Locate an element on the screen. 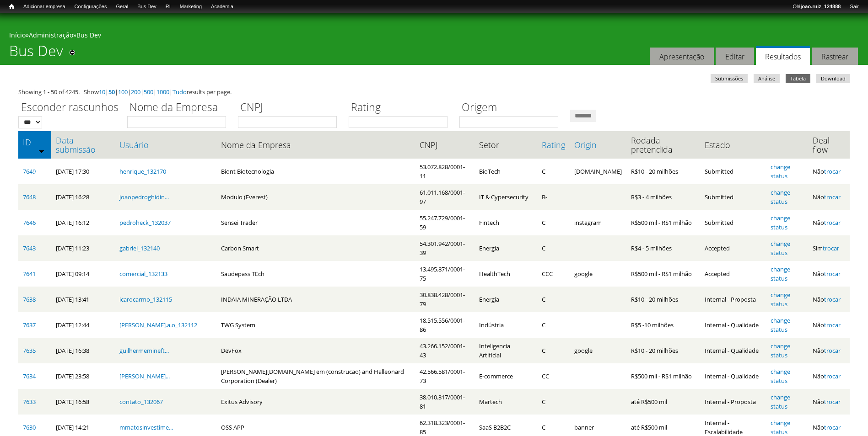 Image resolution: width=868 pixels, height=436 pixels. td: INDAIA MINERAÇÃO LTDA is located at coordinates (316, 299).